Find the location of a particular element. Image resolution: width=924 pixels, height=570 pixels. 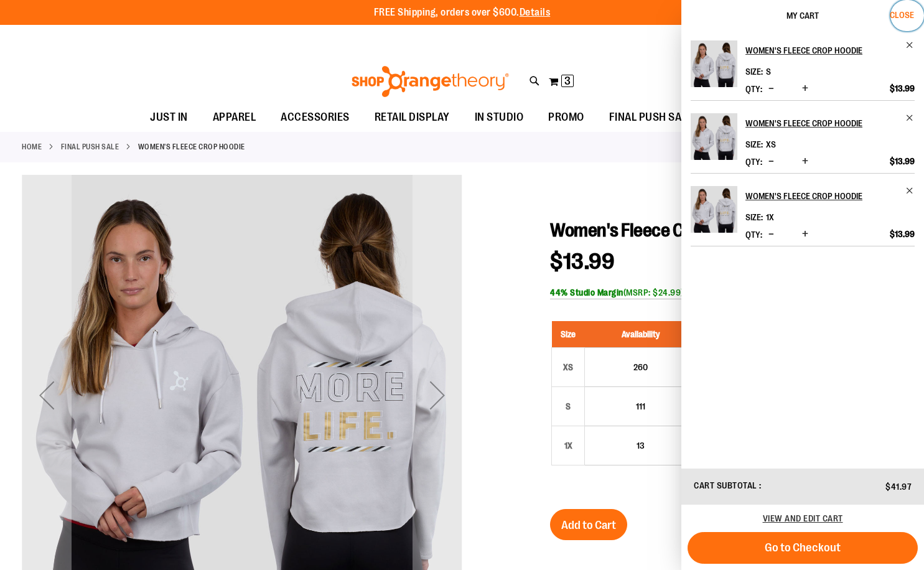

a: IN STUDIO is located at coordinates (499, 118).